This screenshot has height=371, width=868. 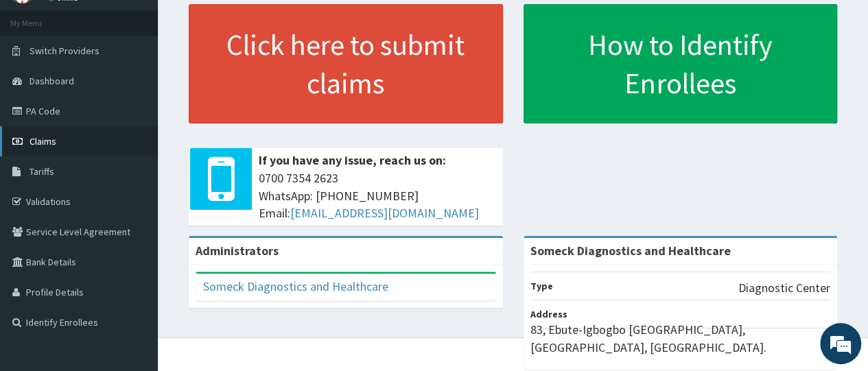 What do you see at coordinates (65, 51) in the screenshot?
I see `span: Switch Providers` at bounding box center [65, 51].